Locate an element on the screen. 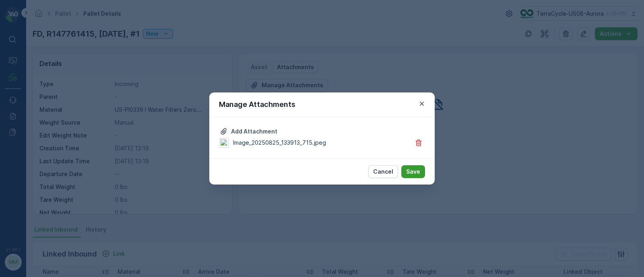 The width and height of the screenshot is (644, 277). p: Image_20250825_133913_715.jpeg is located at coordinates (279, 143).